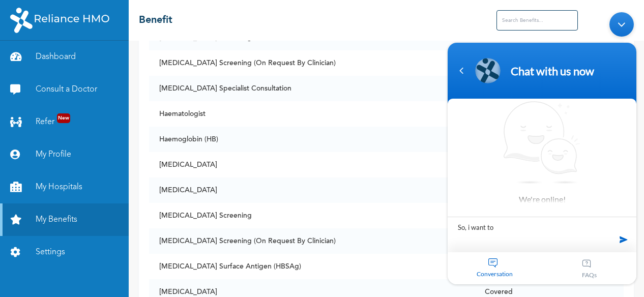  Describe the element at coordinates (100, 145) in the screenshot. I see `span: We're online!` at that location.